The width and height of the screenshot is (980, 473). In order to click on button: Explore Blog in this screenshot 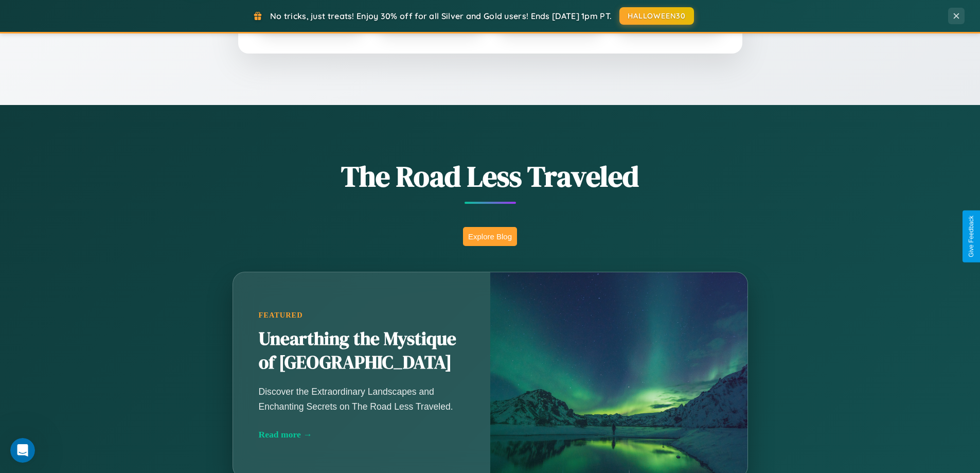, I will do `click(490, 236)`.